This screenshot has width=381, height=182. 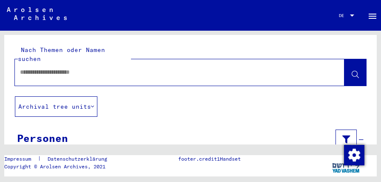 What do you see at coordinates (79, 159) in the screenshot?
I see `a: Datenschutzerklärung` at bounding box center [79, 159].